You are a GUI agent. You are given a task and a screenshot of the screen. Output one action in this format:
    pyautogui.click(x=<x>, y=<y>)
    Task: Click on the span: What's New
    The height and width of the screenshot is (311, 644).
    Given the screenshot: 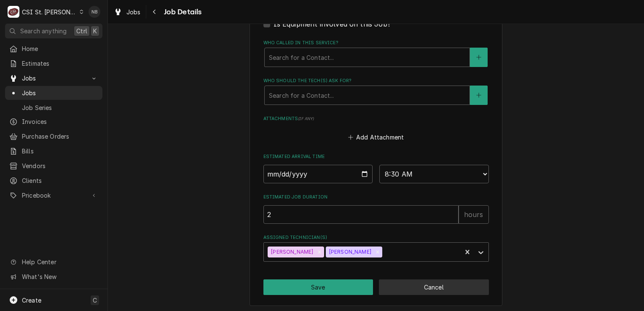 What is the action you would take?
    pyautogui.click(x=60, y=276)
    